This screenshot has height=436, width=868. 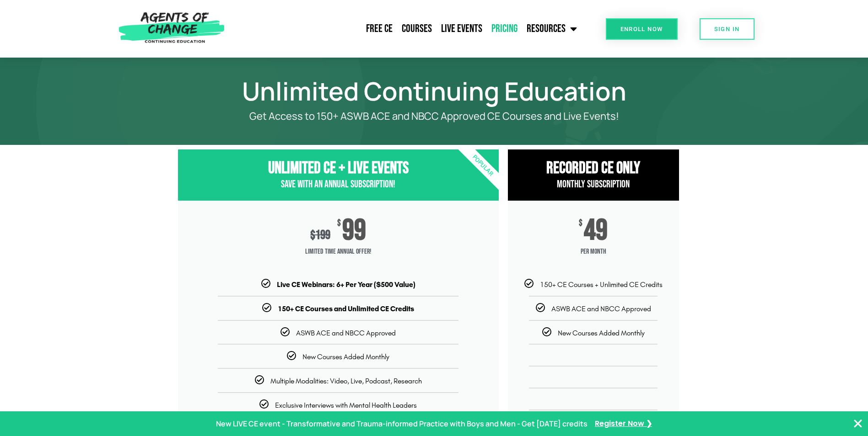 I want to click on a: Pricing, so click(x=504, y=28).